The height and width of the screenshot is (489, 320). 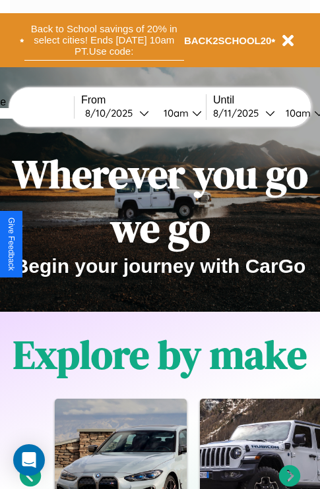 What do you see at coordinates (227, 40) in the screenshot?
I see `b: BACK2SCHOOL20` at bounding box center [227, 40].